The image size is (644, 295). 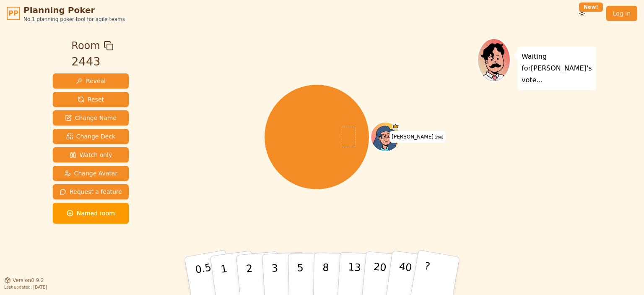 I want to click on a: Log in, so click(x=622, y=13).